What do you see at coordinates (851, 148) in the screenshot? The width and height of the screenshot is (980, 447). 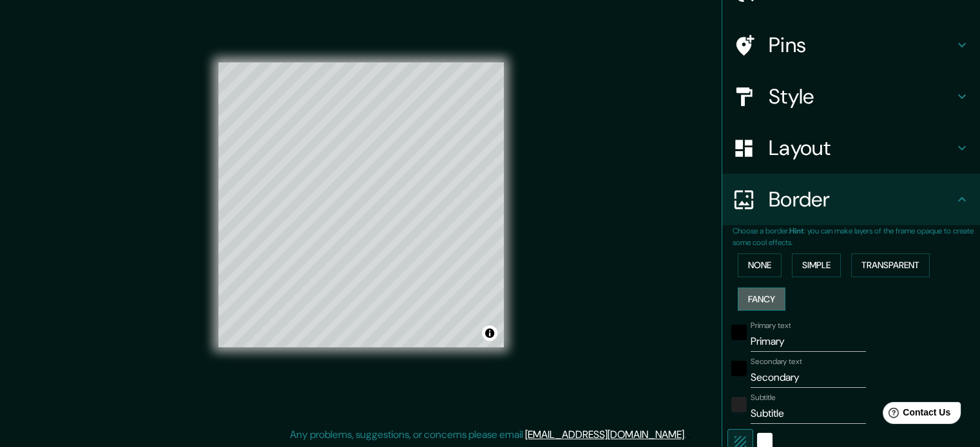 I see `div: Layout` at bounding box center [851, 148].